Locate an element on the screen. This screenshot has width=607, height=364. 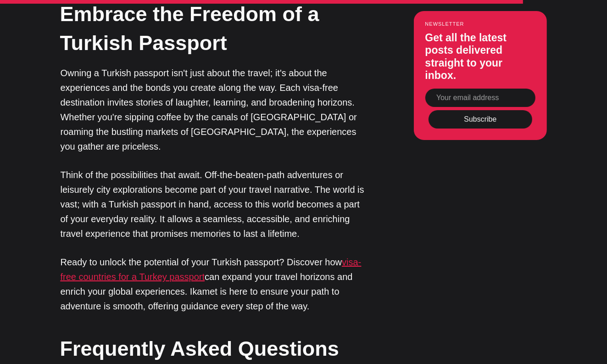
button: Subscribe is located at coordinates (481, 120).